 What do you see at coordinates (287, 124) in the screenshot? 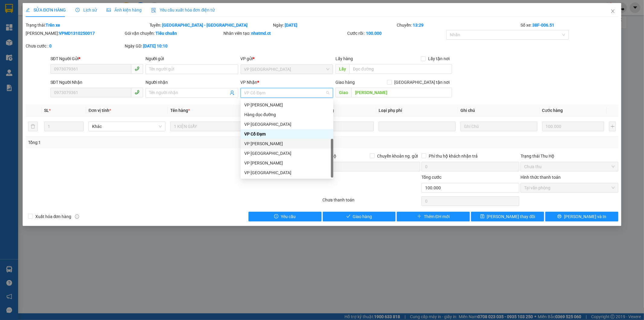
I see `div: VP Hà Đông` at bounding box center [287, 124].